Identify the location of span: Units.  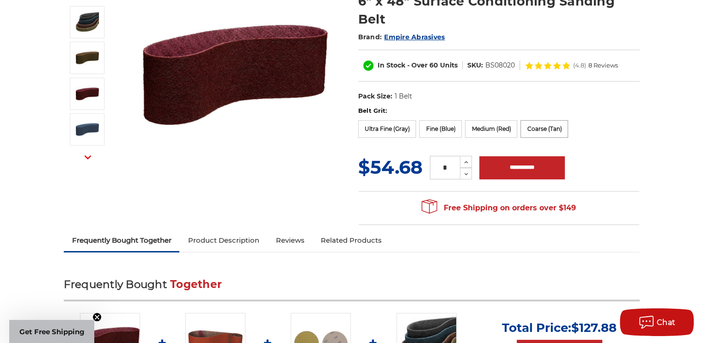
(449, 65).